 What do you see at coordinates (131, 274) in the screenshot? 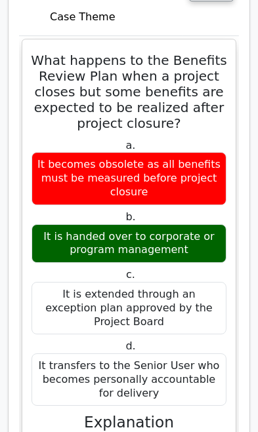
I see `span: c.` at bounding box center [131, 274].